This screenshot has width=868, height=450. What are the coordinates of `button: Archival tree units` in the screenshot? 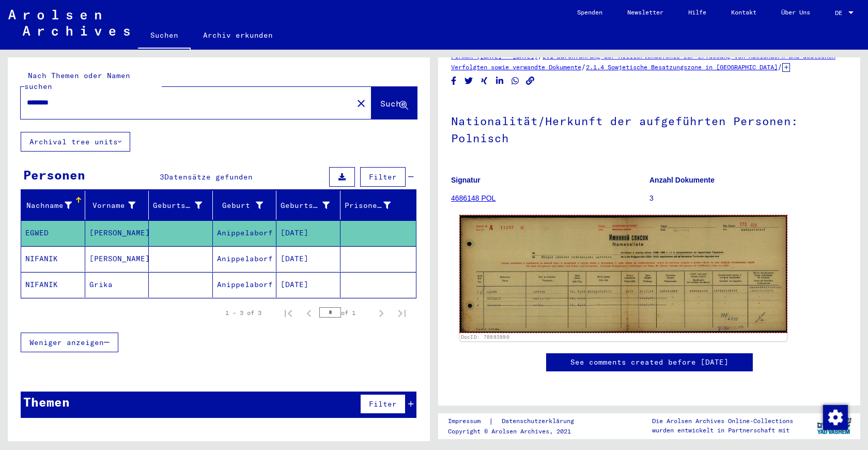 It's located at (75, 142).